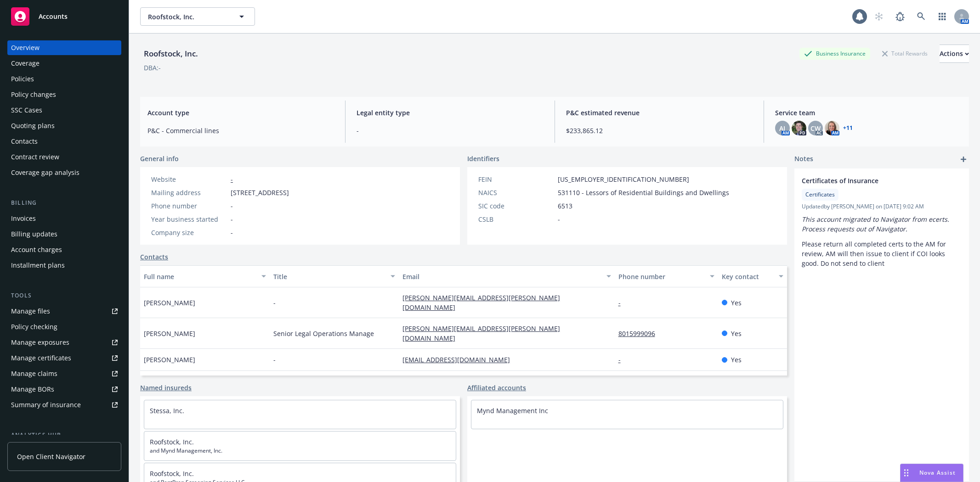 The height and width of the screenshot is (482, 980). Describe the element at coordinates (34, 234) in the screenshot. I see `div: Billing updates` at that location.